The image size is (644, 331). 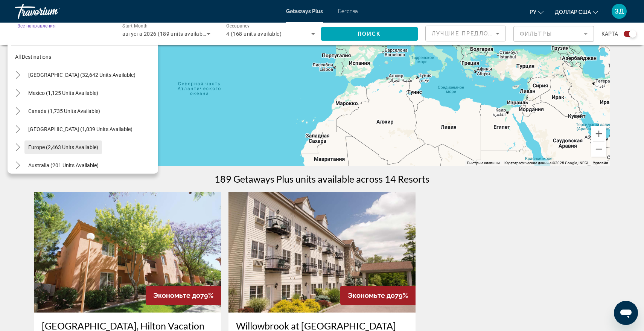 What do you see at coordinates (471, 33) in the screenshot?
I see `span: Лучшие предложения` at bounding box center [471, 33].